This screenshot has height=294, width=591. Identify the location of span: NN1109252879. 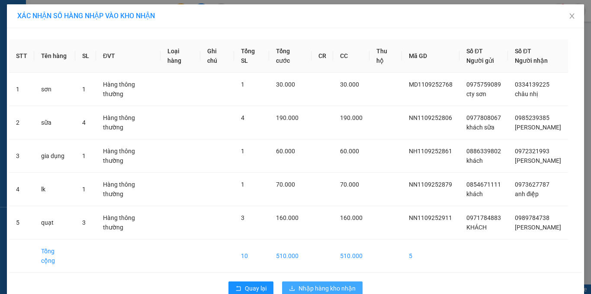
(430, 184).